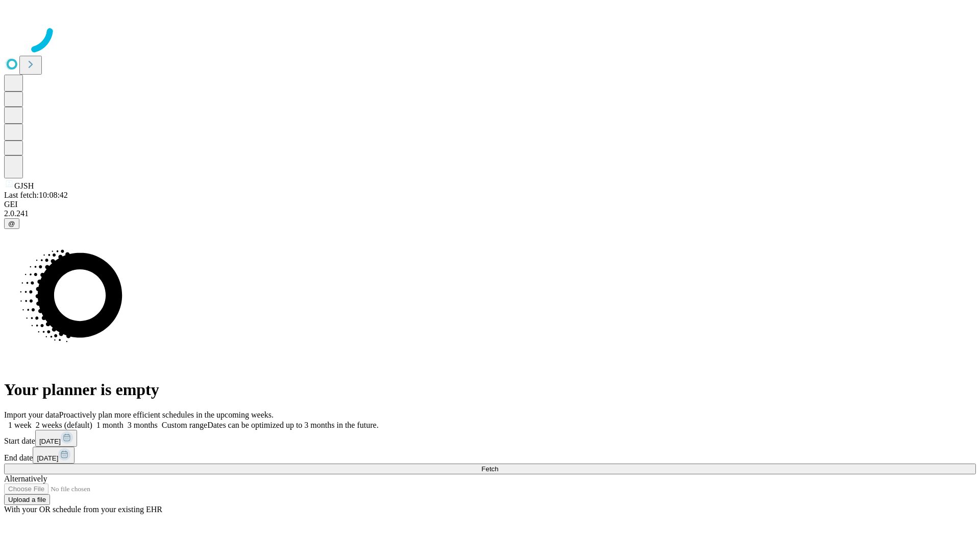  What do you see at coordinates (83, 509) in the screenshot?
I see `span: With your OR schedule from your existing EHR` at bounding box center [83, 509].